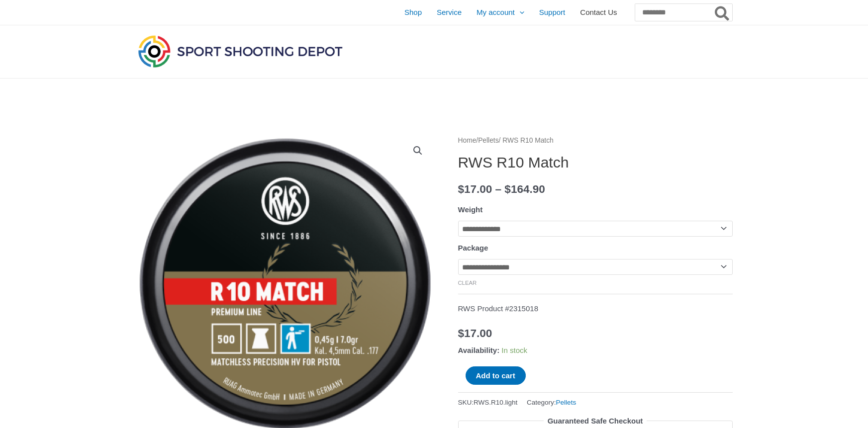 This screenshot has width=868, height=428. I want to click on span: In stock, so click(514, 350).